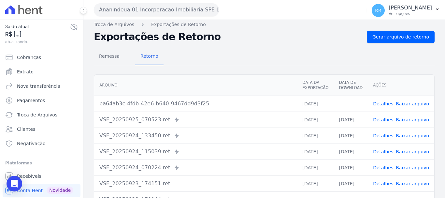 The height and width of the screenshot is (198, 445). Describe the element at coordinates (149, 57) in the screenshot. I see `a: Retorno` at that location.